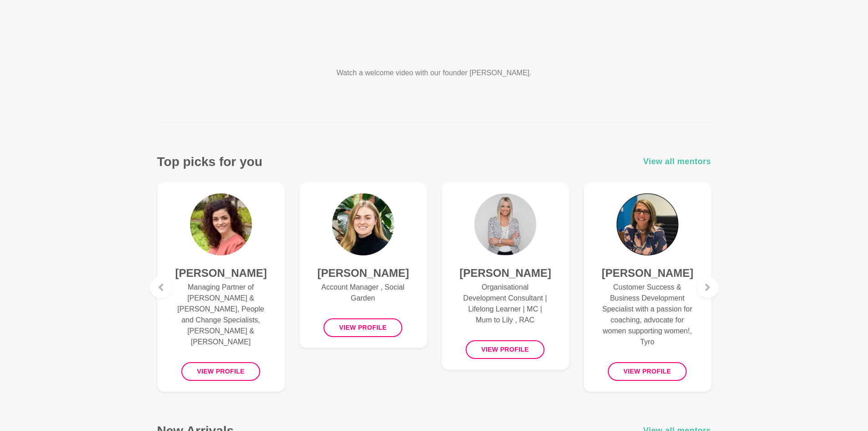 The image size is (868, 431). What do you see at coordinates (647, 315) in the screenshot?
I see `p: Customer Success & Business Development Specialist with a passion for coaching, advocate for wome...` at bounding box center [647, 315].